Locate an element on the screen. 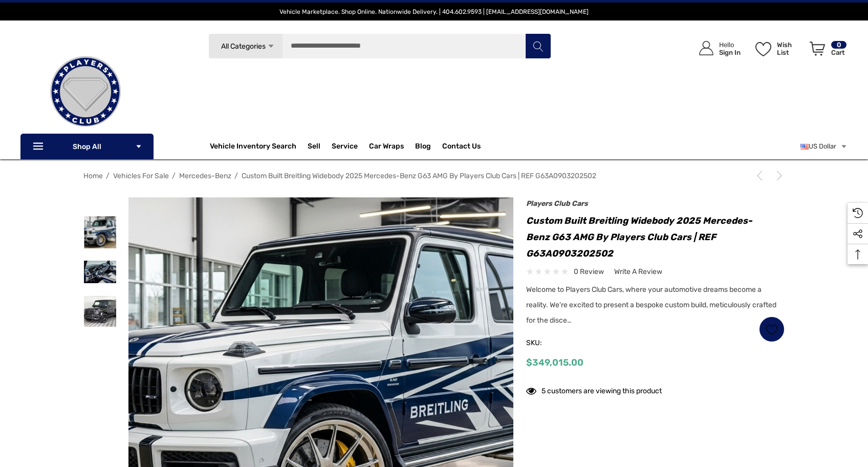 The width and height of the screenshot is (868, 467). a: Mercedes-Benz is located at coordinates (205, 176).